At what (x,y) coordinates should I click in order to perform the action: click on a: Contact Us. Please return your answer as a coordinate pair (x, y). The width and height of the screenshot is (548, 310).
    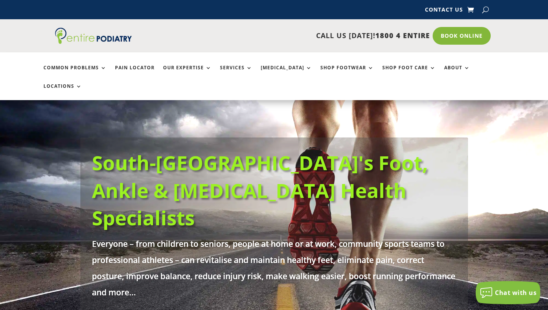
    Looking at the image, I should click on (444, 11).